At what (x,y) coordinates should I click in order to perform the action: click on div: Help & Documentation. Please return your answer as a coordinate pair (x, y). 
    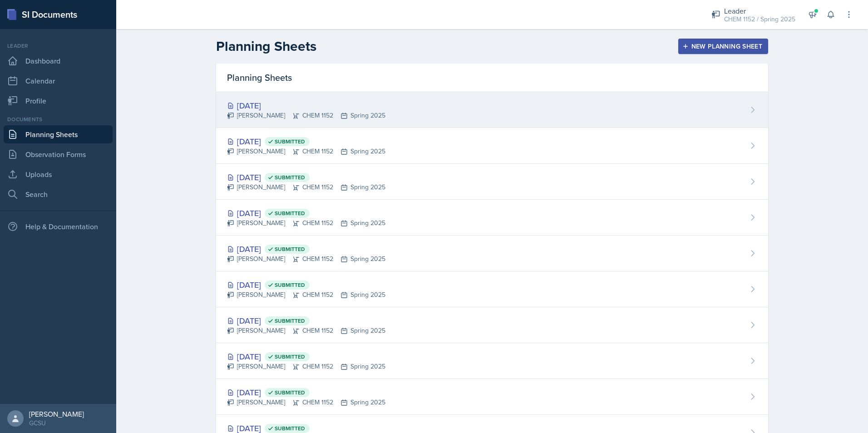
    Looking at the image, I should click on (58, 226).